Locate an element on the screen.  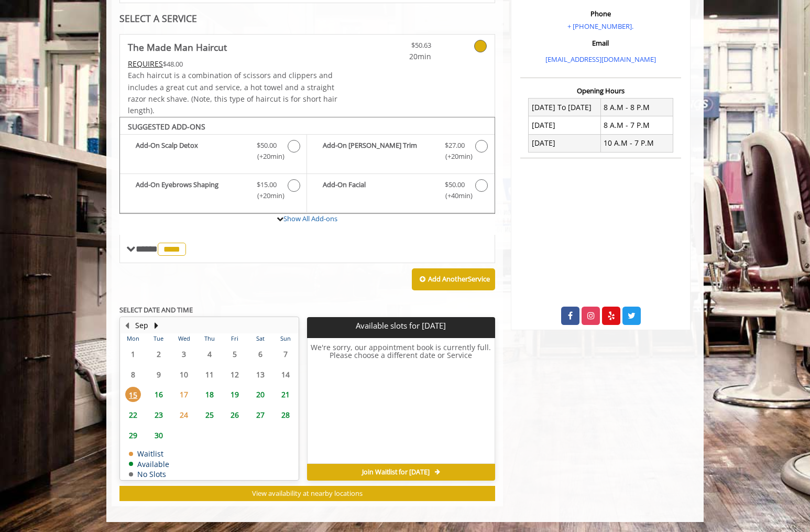
td: Select day19 is located at coordinates (235, 394).